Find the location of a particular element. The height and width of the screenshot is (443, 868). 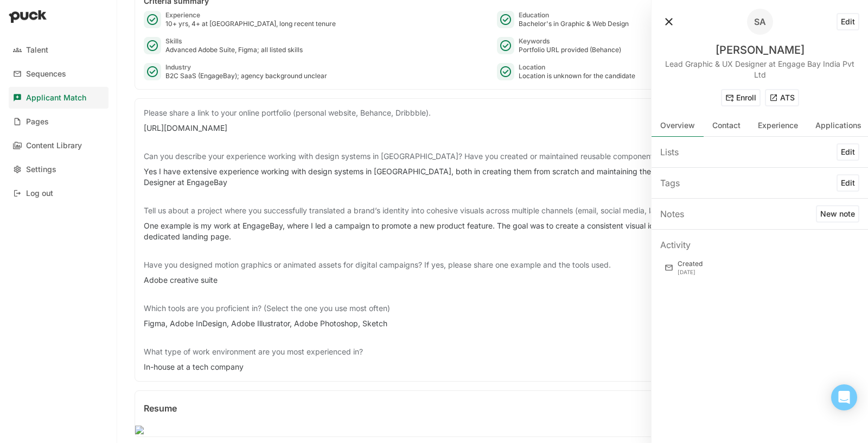

div: Keywords is located at coordinates (570, 41).